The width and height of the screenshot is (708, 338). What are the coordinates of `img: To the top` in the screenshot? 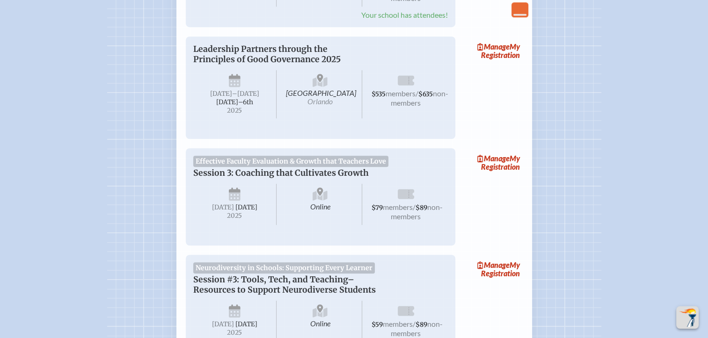 It's located at (688, 318).